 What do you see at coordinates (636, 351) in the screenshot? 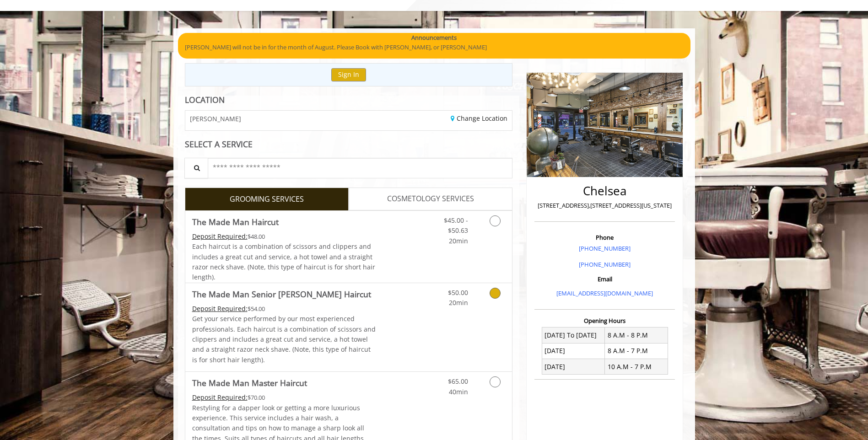
I see `td: 8 A.M - 7 P.M` at bounding box center [636, 351].